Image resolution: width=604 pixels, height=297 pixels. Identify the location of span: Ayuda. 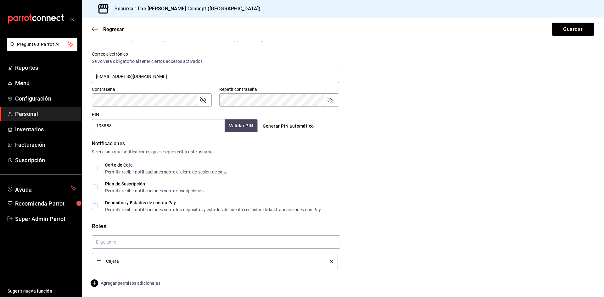
(41, 189).